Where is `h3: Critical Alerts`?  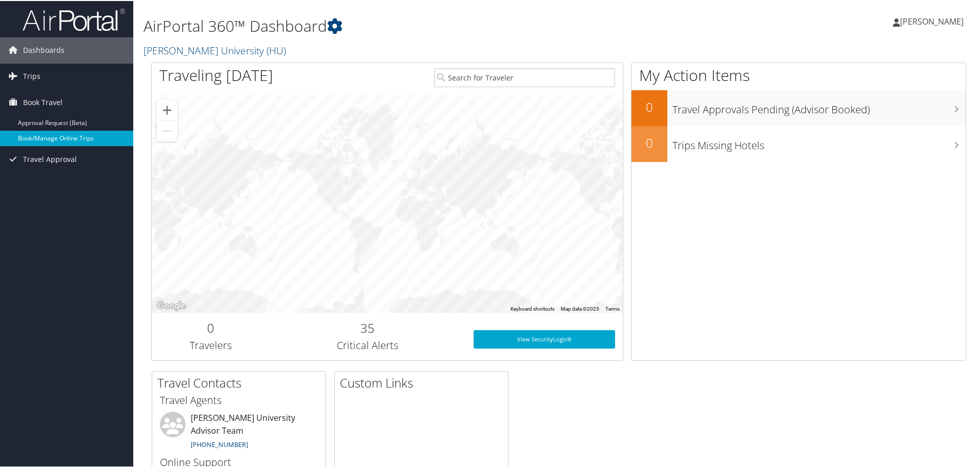 h3: Critical Alerts is located at coordinates (368, 344).